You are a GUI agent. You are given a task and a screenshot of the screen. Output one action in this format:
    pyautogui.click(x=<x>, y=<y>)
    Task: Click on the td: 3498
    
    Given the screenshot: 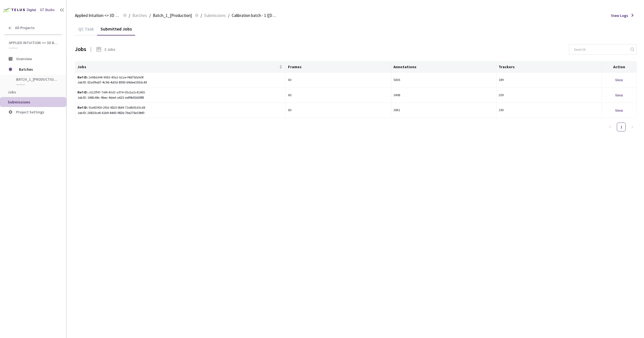 What is the action you would take?
    pyautogui.click(x=444, y=95)
    